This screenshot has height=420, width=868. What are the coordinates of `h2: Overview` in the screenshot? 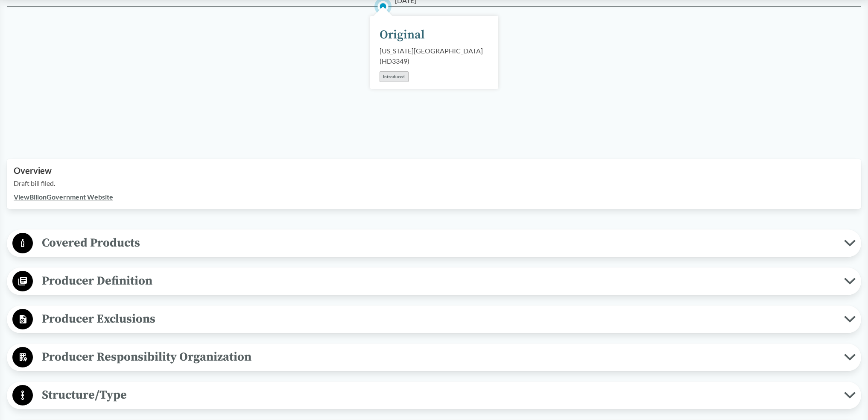 It's located at (434, 171).